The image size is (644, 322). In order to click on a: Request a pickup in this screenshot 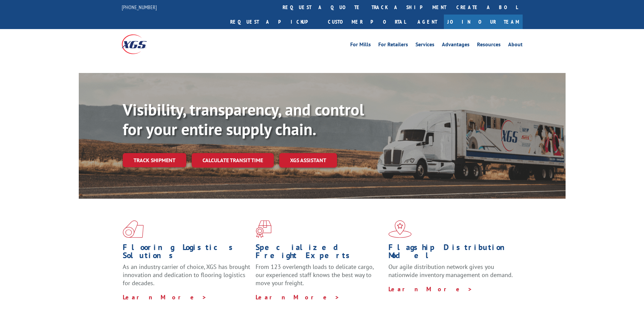, I will do `click(274, 22)`.